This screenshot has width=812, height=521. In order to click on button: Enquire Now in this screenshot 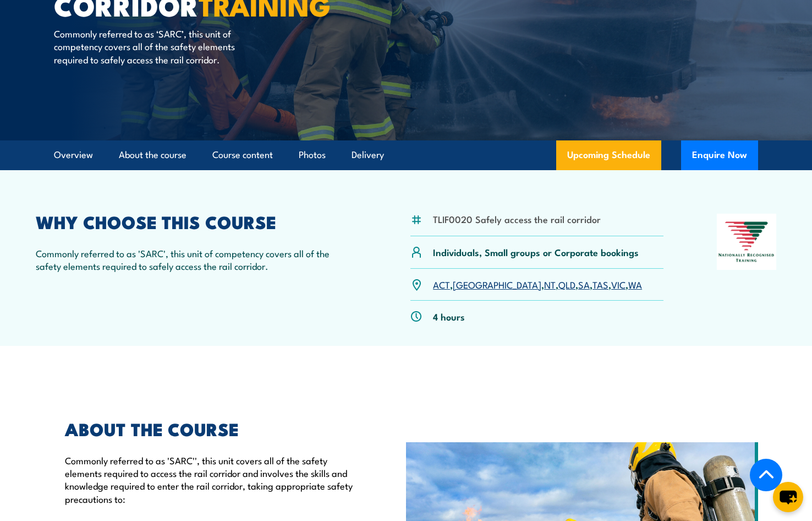, I will do `click(719, 155)`.